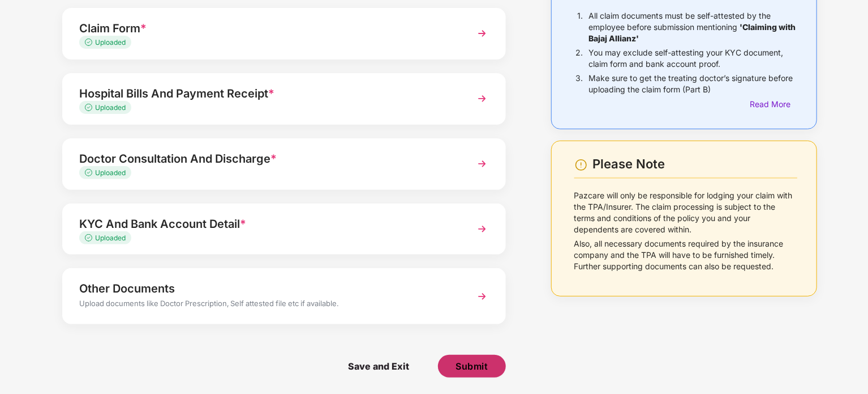  Describe the element at coordinates (266, 93) in the screenshot. I see `div: Hospital Bills And Payment Receipt` at that location.